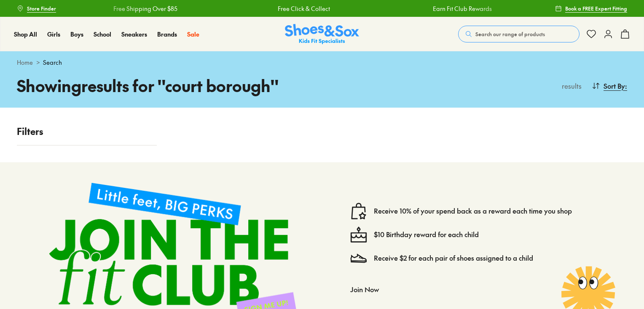  Describe the element at coordinates (453, 259) in the screenshot. I see `a: Receive $2 for each pair of shoes assigned to a child` at that location.